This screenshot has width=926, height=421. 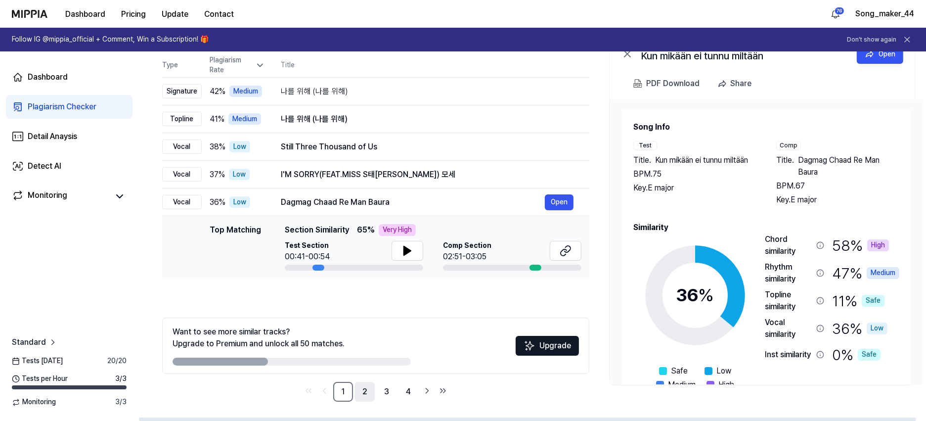 I want to click on div: 나를 위해 (나를 위해), so click(x=427, y=91).